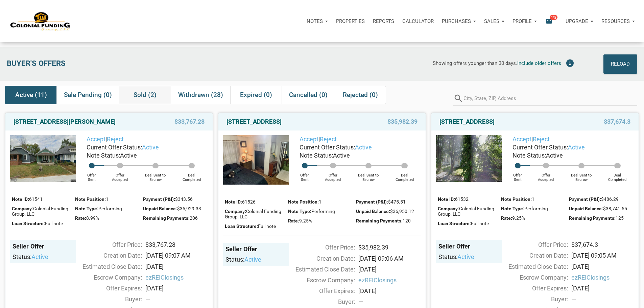  Describe the element at coordinates (517, 175) in the screenshot. I see `div: Offer Sent` at that location.